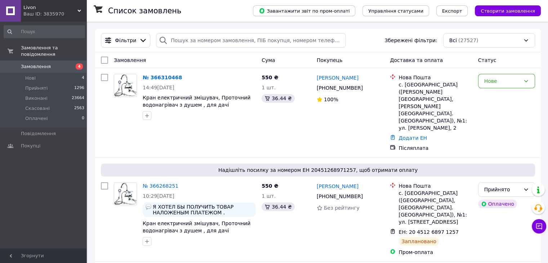  What do you see at coordinates (413, 138) in the screenshot?
I see `a: Додати ЕН` at bounding box center [413, 138].